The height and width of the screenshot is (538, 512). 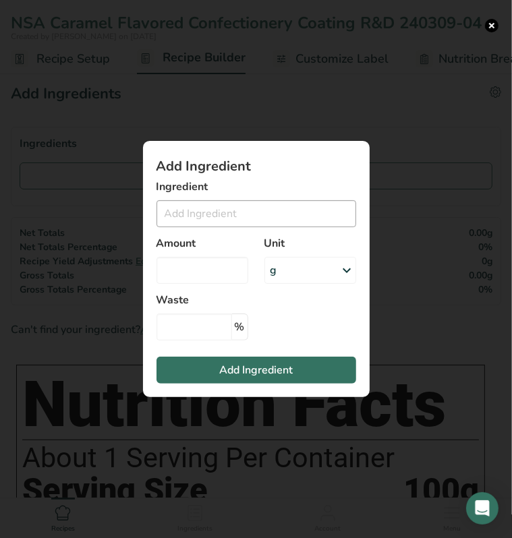 What do you see at coordinates (256, 166) in the screenshot?
I see `h1: Add Ingredient` at bounding box center [256, 166].